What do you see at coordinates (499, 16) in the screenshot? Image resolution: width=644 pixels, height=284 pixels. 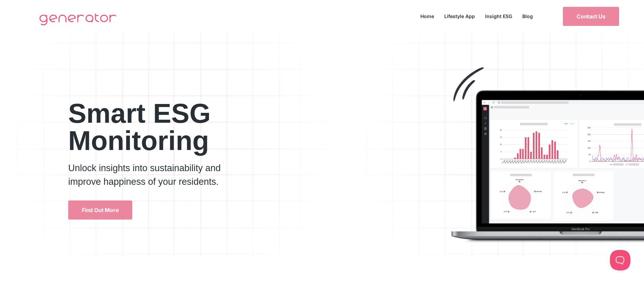 I see `a: Insight ESG` at bounding box center [499, 16].